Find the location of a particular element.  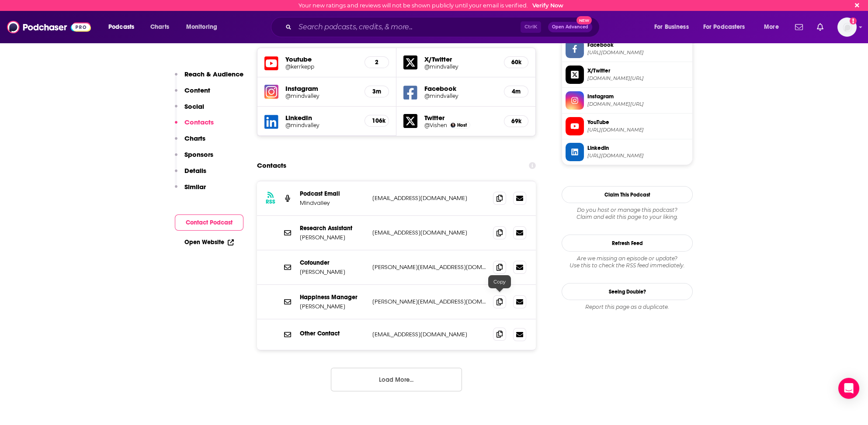

p: Research Assistant is located at coordinates (332, 228).